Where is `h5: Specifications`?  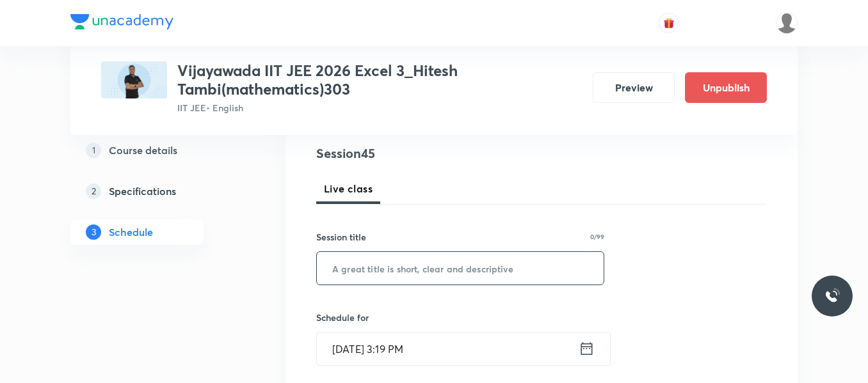 h5: Specifications is located at coordinates (142, 191).